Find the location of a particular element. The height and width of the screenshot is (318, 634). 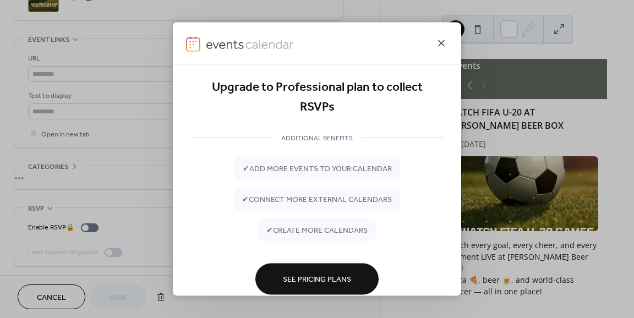

img: logo-icon is located at coordinates (193, 44).